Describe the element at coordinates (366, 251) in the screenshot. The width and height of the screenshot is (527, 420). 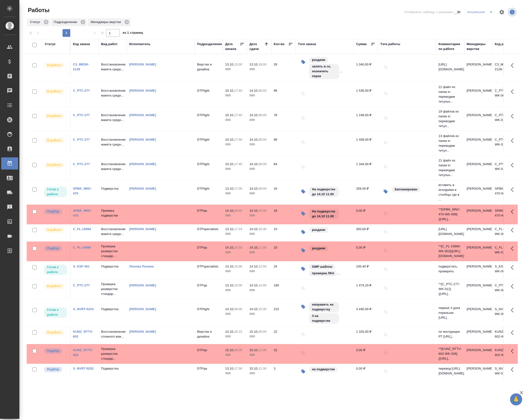
I see `td: 0,00 ₽` at that location.